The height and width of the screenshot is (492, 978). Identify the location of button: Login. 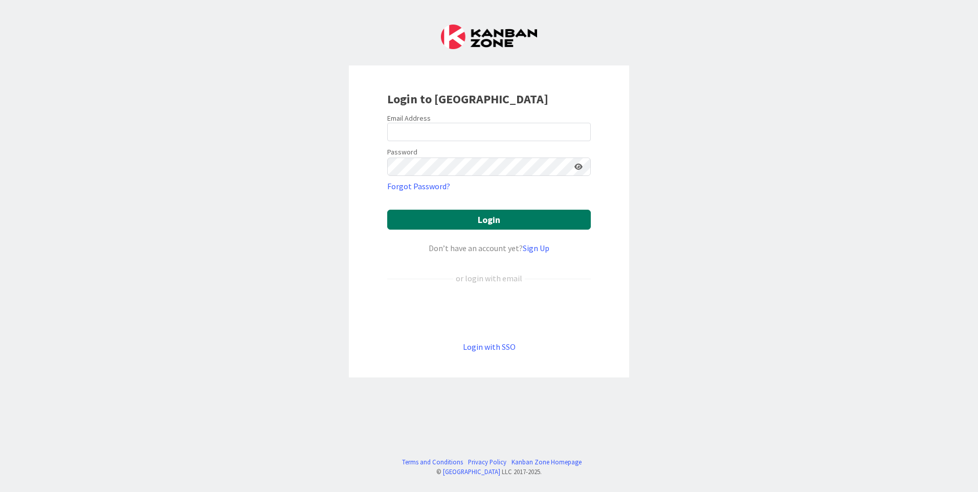
(489, 219).